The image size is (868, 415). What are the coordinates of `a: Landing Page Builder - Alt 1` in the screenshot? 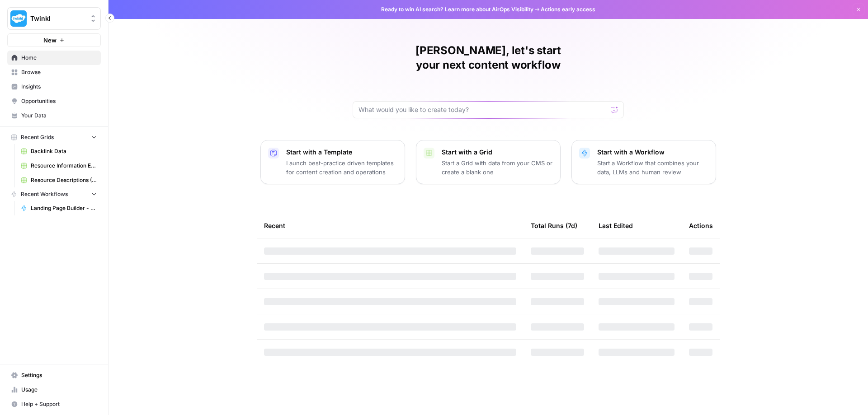 It's located at (59, 208).